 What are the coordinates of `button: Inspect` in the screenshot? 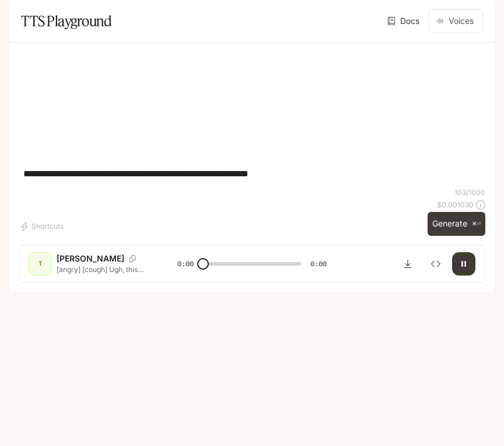 It's located at (436, 264).